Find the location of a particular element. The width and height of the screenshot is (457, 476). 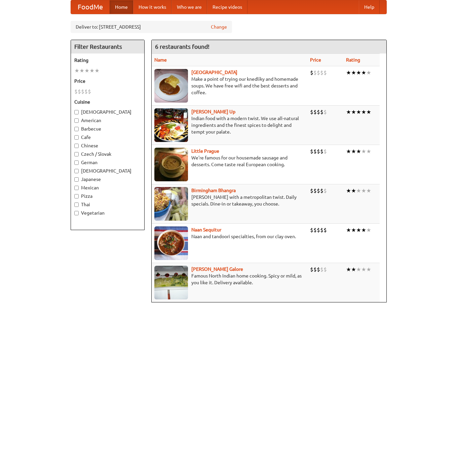

p: Indian food with a modern twist. We use all-natural ingredients and the finest spices to delight ... is located at coordinates (230, 125).